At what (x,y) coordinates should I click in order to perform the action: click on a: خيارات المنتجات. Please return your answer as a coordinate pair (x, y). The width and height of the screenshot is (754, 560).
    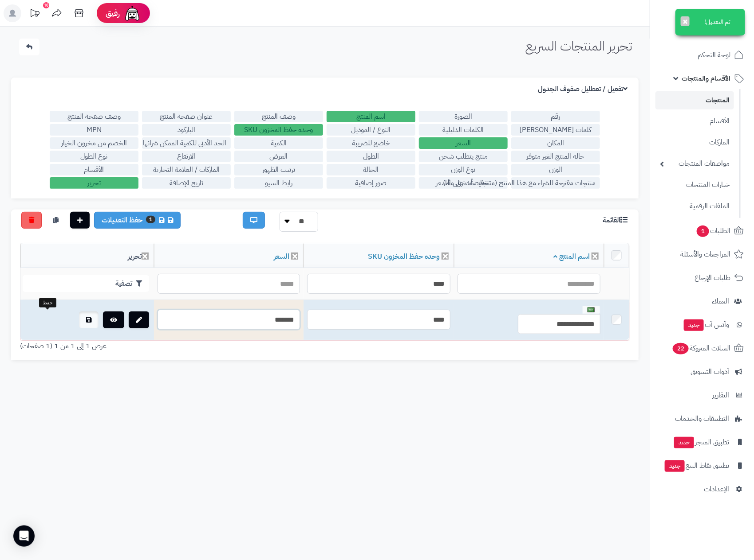
    Looking at the image, I should click on (694, 185).